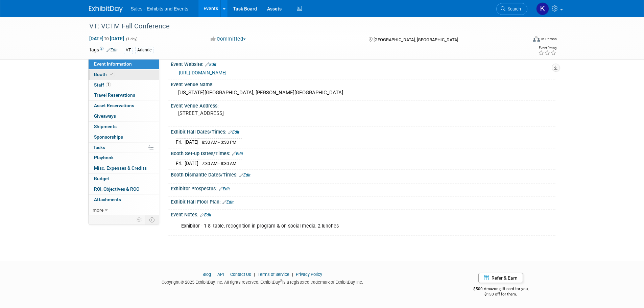 The width and height of the screenshot is (644, 308). What do you see at coordinates (513, 9) in the screenshot?
I see `span: Search` at bounding box center [513, 9].